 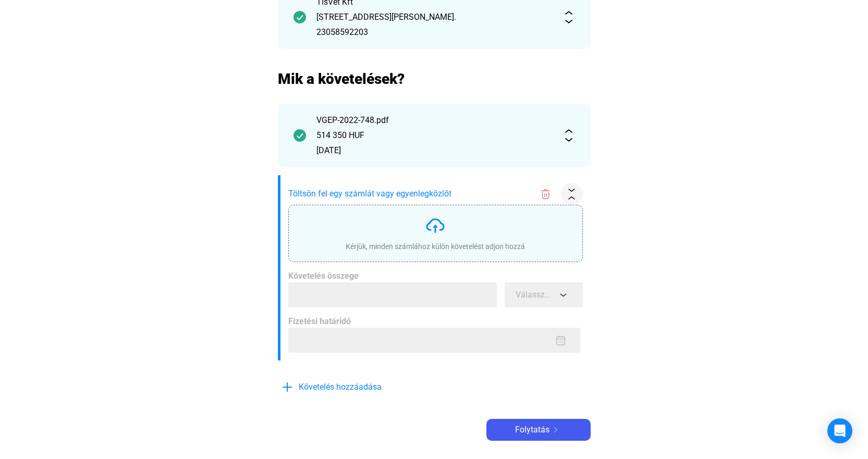 What do you see at coordinates (409, 194) in the screenshot?
I see `span: Töltsön fel egy számlát vagy egyenlegközlőt` at bounding box center [409, 194].